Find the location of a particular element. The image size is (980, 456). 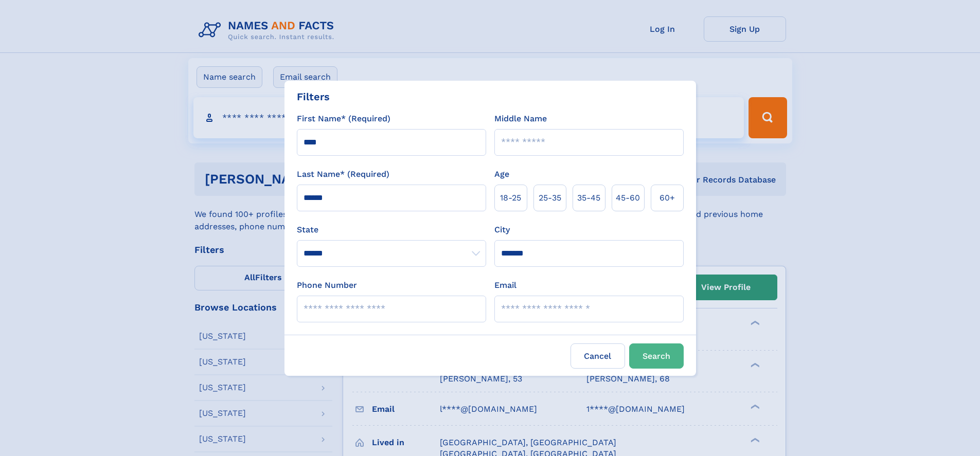

label: Email is located at coordinates (505, 286).